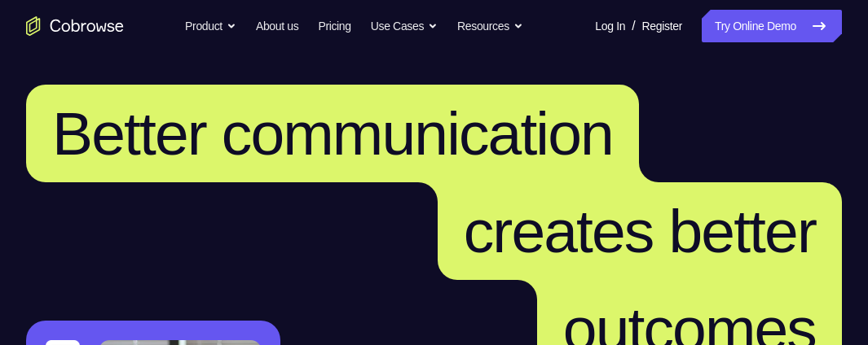 The width and height of the screenshot is (868, 345). What do you see at coordinates (277, 26) in the screenshot?
I see `a: About us` at bounding box center [277, 26].